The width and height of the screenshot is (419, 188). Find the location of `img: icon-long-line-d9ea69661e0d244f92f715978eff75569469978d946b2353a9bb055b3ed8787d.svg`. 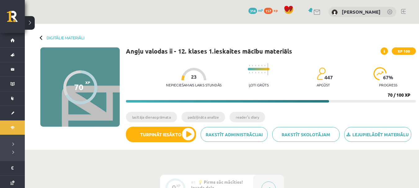

img: icon-long-line-d9ea69661e0d244f92f715978eff75569469978d946b2353a9bb055b3ed8787d.svg is located at coordinates (268, 69).